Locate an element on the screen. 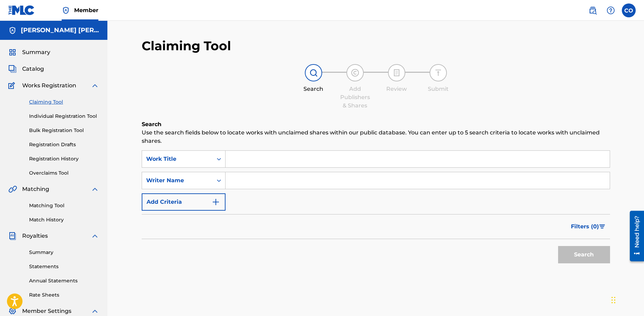 The height and width of the screenshot is (316, 644). div: User Menu is located at coordinates (629, 10).